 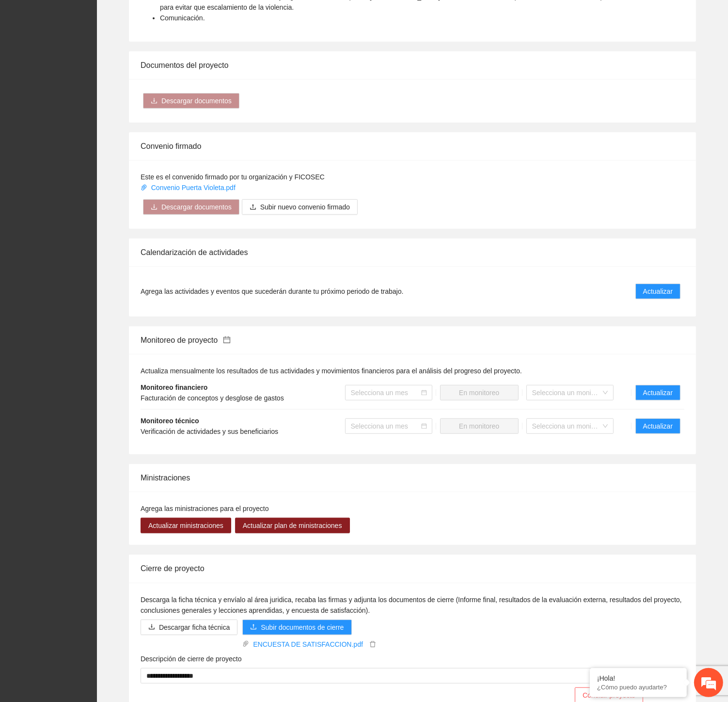 What do you see at coordinates (95, 178) in the screenshot?
I see `span: Estamos en línea.` at bounding box center [95, 178].